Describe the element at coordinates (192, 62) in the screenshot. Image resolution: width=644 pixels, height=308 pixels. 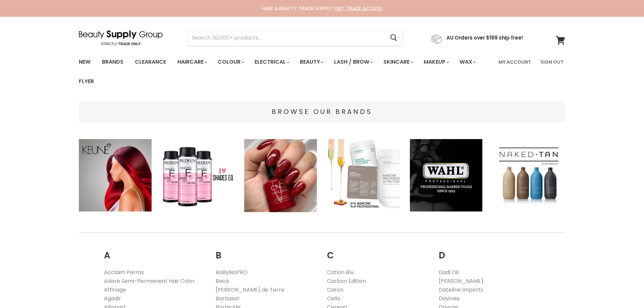
I see `a: Haircare` at that location.